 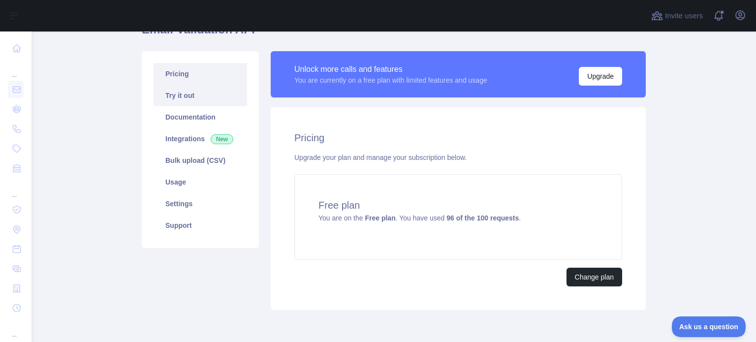 What do you see at coordinates (391, 69) in the screenshot?
I see `div: Unlock more calls and features` at bounding box center [391, 69].